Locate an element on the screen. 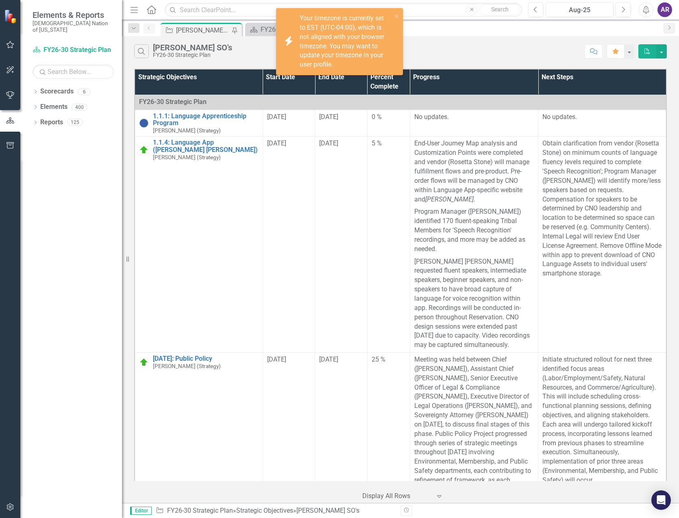 This screenshot has height=518, width=679. span: Elements & Reports is located at coordinates (73, 15).